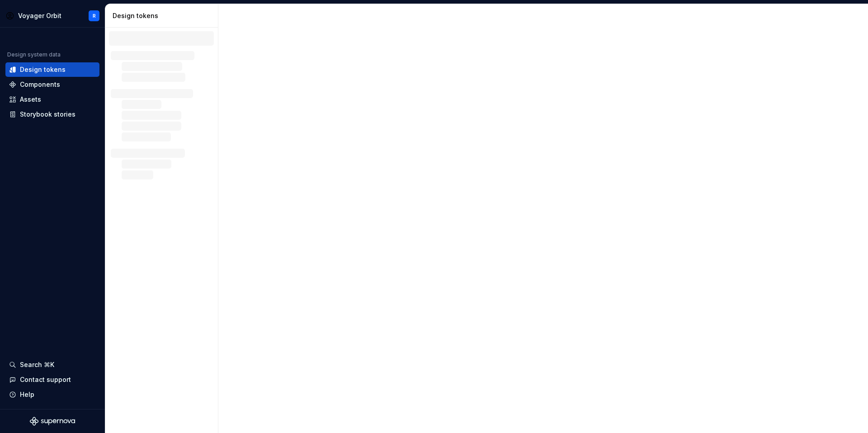  I want to click on a: Supernova Logo, so click(53, 421).